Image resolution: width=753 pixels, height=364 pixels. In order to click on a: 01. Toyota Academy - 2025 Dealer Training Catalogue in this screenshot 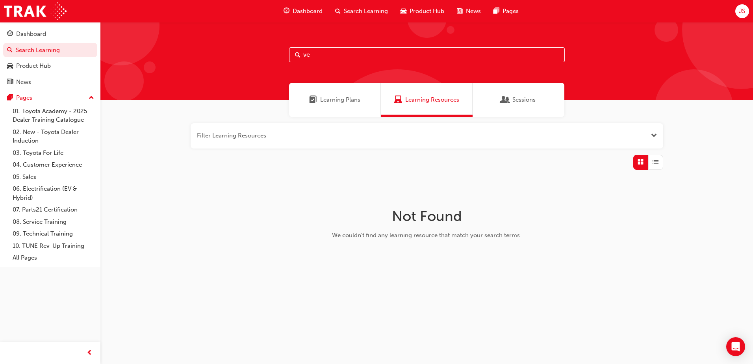, I will do `click(53, 115)`.